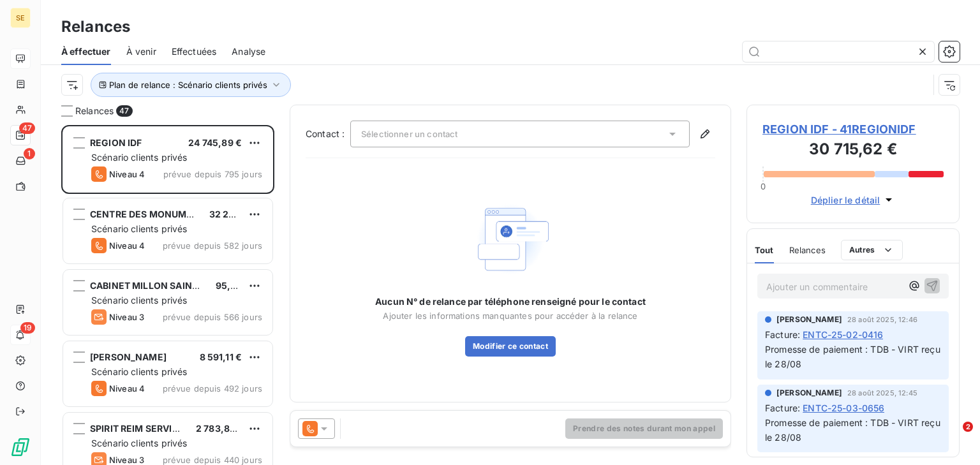 The height and width of the screenshot is (465, 980). I want to click on h3: 30 715,62 €, so click(853, 151).